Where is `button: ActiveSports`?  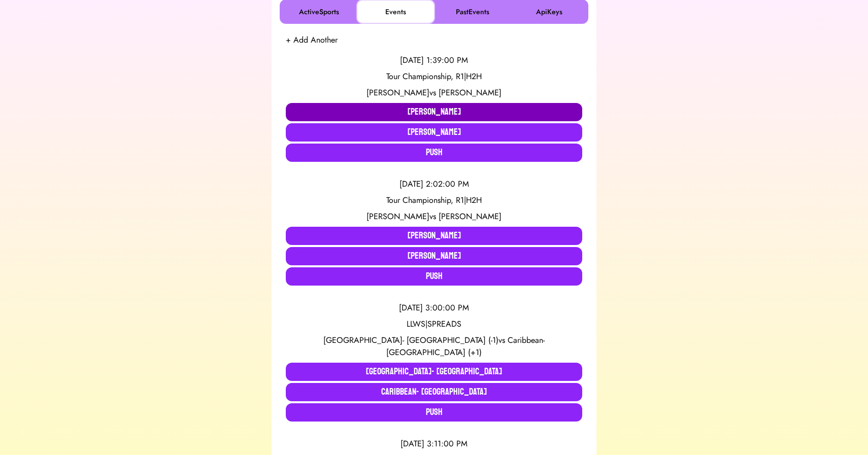
button: ActiveSports is located at coordinates (318, 12).